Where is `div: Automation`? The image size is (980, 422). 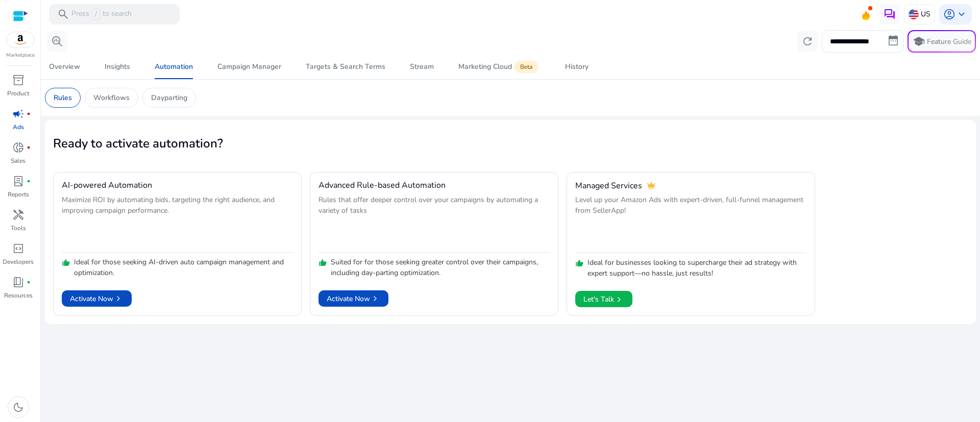
div: Automation is located at coordinates (174, 66).